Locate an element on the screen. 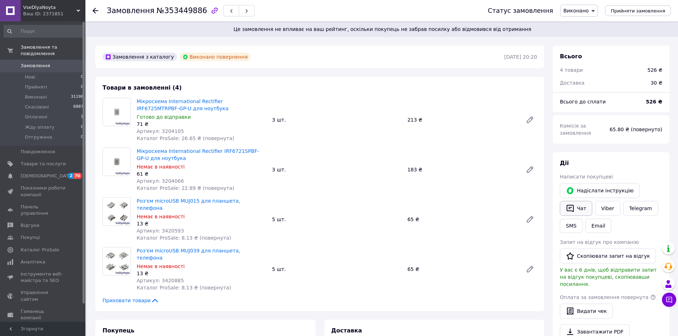 The image size is (678, 336). span: Показники роботи компанії is located at coordinates (43, 191).